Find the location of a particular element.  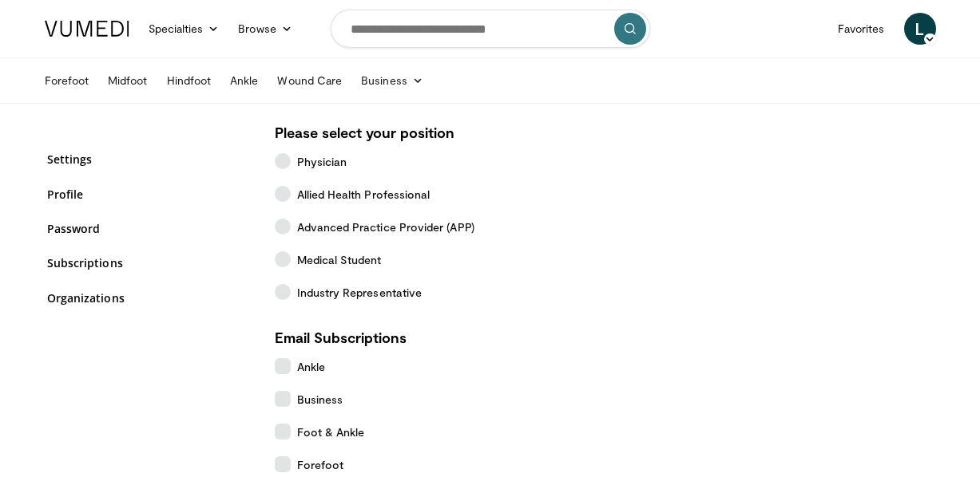

span: Allied Health Professional is located at coordinates (363, 194).